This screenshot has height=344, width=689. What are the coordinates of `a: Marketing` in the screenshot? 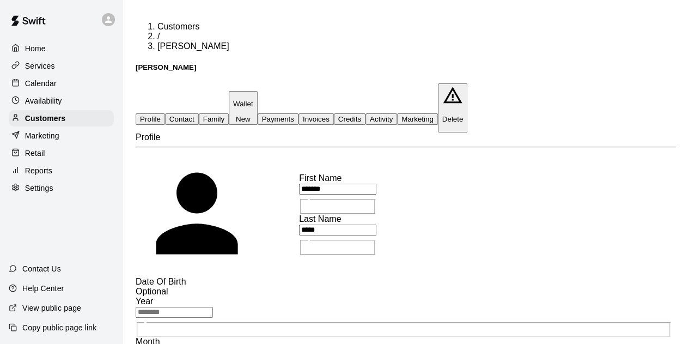 It's located at (61, 136).